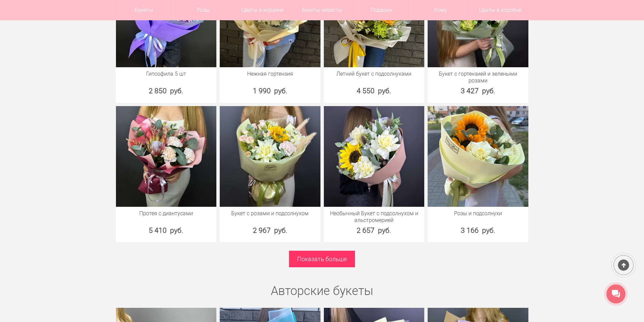 This screenshot has height=322, width=644. Describe the element at coordinates (478, 78) in the screenshot. I see `a: Букет с гортензией и зелеными розами` at that location.